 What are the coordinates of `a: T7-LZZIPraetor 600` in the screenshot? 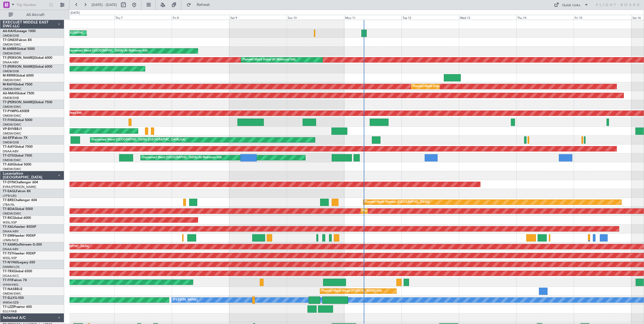 It's located at (17, 307).